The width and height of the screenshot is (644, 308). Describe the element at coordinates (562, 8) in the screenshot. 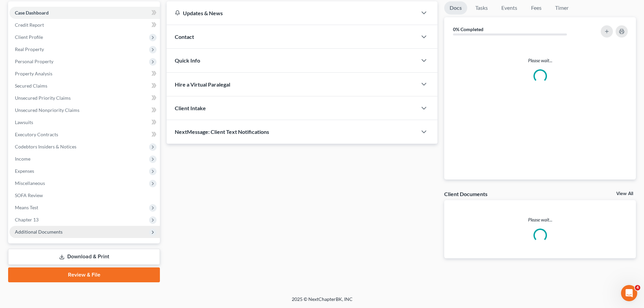

I see `a: Timer` at that location.